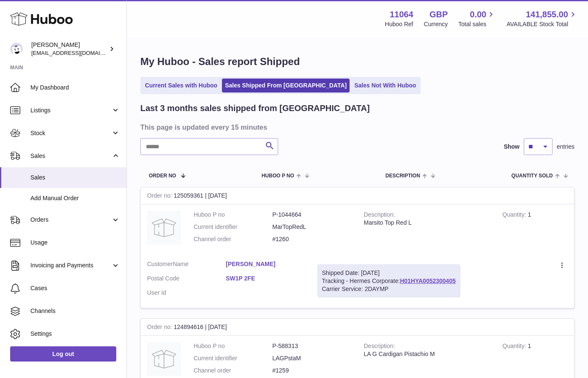 Image resolution: width=588 pixels, height=378 pixels. I want to click on dd: MarTopRedL, so click(312, 226).